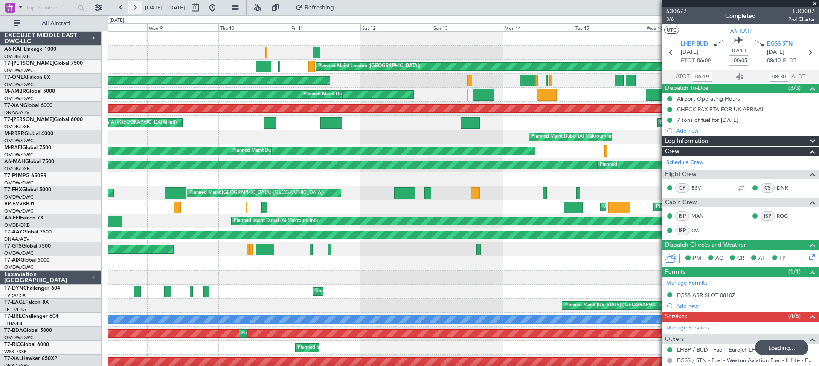 The image size is (819, 366). I want to click on span: 3/6, so click(677, 19).